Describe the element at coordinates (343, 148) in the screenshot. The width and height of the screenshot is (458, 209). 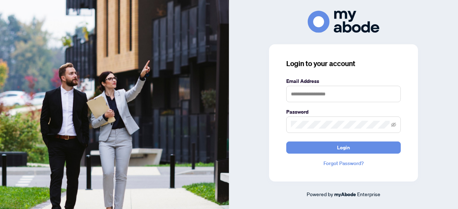
I see `button: Login` at that location.